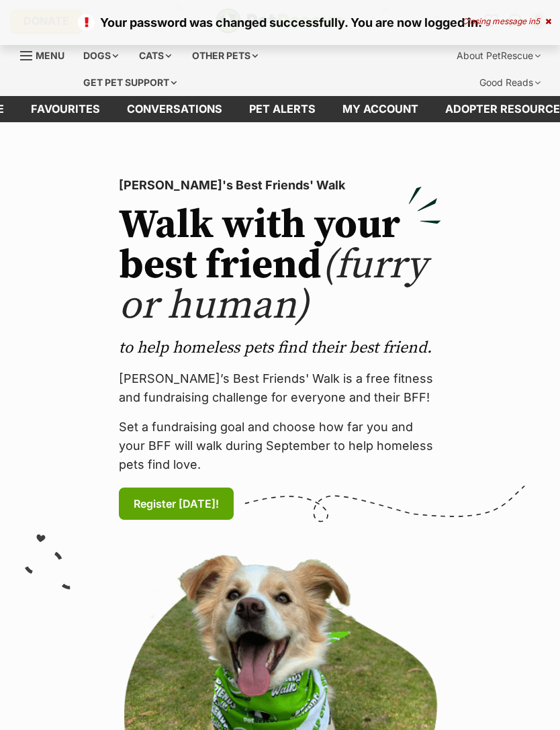 The image size is (560, 730). I want to click on span: Menu, so click(49, 55).